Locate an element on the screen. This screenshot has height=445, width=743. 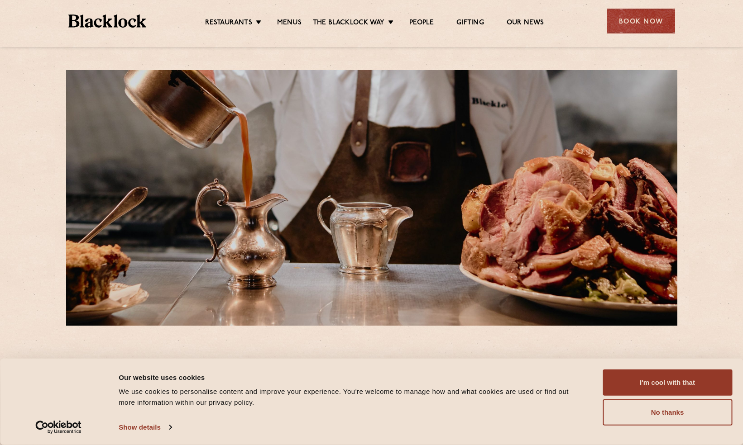
div: We use cookies to personalise content and improve your experience. You're welcome to manage how a... is located at coordinates (350, 397).